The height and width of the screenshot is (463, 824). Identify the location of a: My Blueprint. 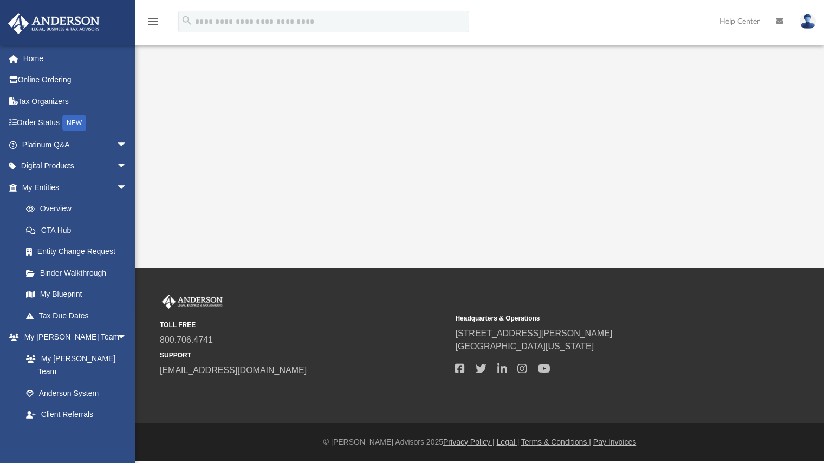
(76, 295).